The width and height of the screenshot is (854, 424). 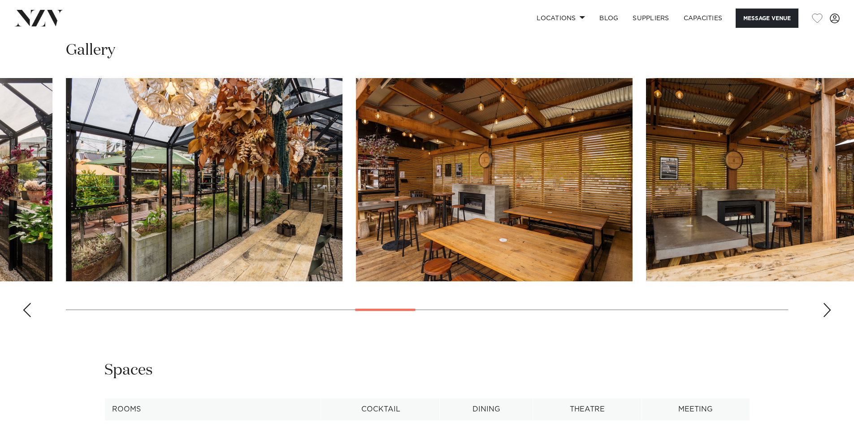 What do you see at coordinates (494, 179) in the screenshot?
I see `swiper-slide: 14 / 30` at bounding box center [494, 179].